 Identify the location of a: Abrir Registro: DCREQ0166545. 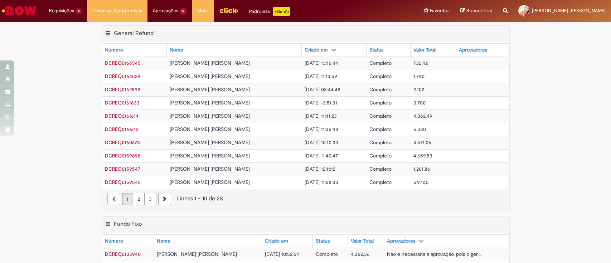
(123, 63).